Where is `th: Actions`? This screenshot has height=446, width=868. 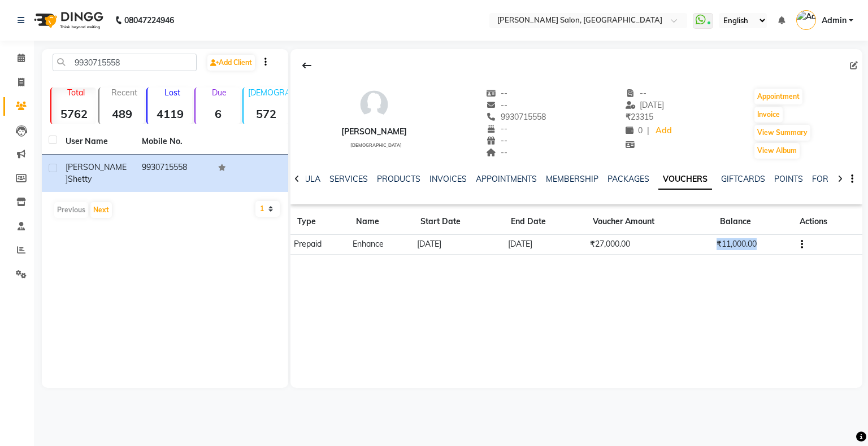
th: Actions is located at coordinates (827, 222).